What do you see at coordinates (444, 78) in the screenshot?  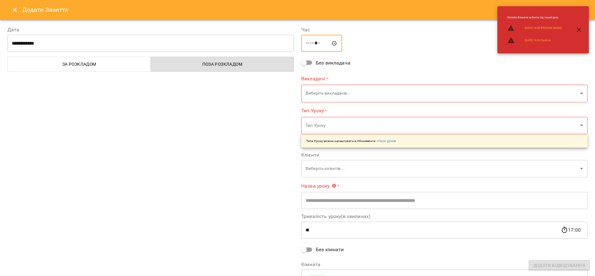 I see `label: Викладачі` at bounding box center [444, 78].